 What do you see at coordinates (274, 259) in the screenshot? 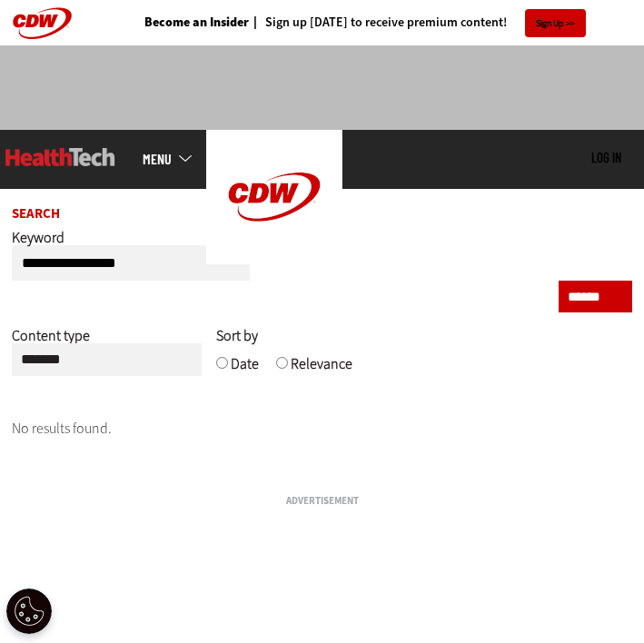
I see `a: CDW` at bounding box center [274, 259].